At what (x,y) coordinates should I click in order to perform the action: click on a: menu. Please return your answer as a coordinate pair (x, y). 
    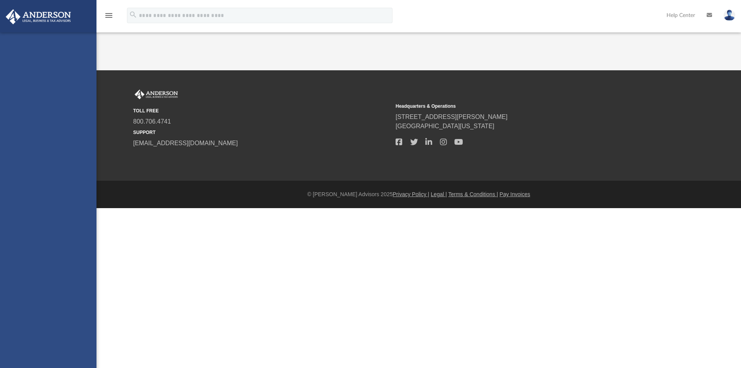
    Looking at the image, I should click on (109, 17).